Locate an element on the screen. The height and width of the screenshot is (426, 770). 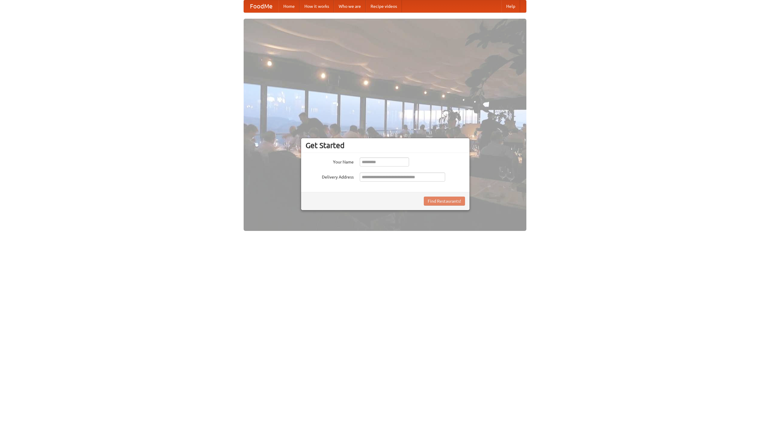
h3: Get Started is located at coordinates (385, 145).